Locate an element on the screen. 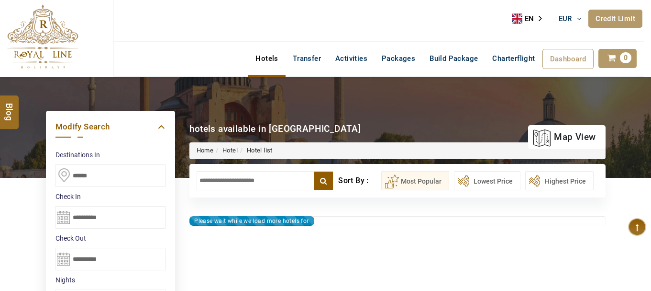 The width and height of the screenshot is (651, 291). a: Home is located at coordinates (205, 150).